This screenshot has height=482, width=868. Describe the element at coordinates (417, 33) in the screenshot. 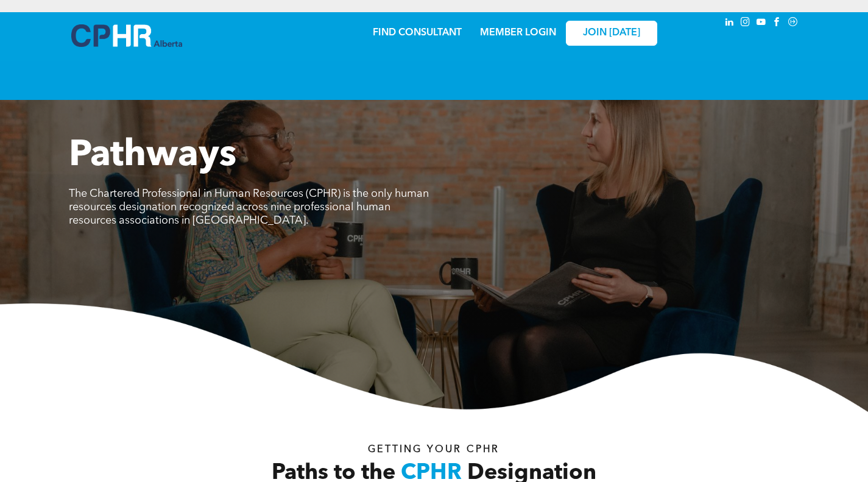

I see `a: FIND CONSULTANT` at that location.